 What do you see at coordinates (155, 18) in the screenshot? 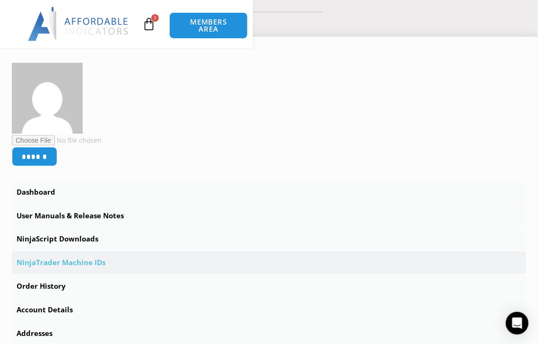
I see `span: 1` at bounding box center [155, 18].